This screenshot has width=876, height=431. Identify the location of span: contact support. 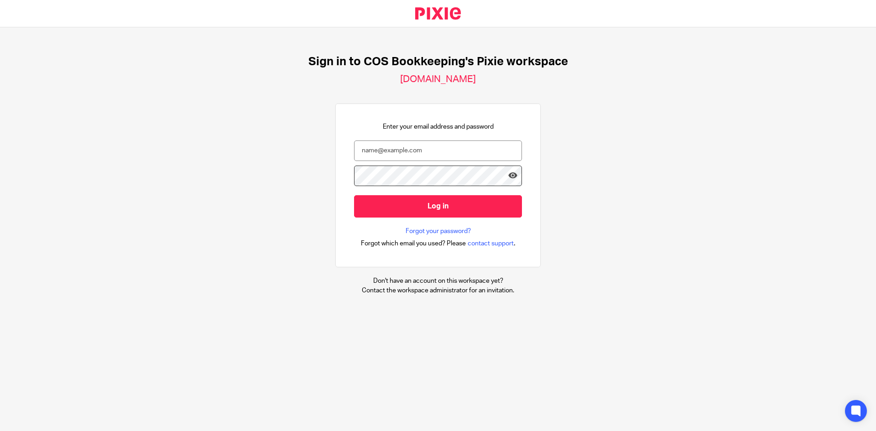
(490, 244).